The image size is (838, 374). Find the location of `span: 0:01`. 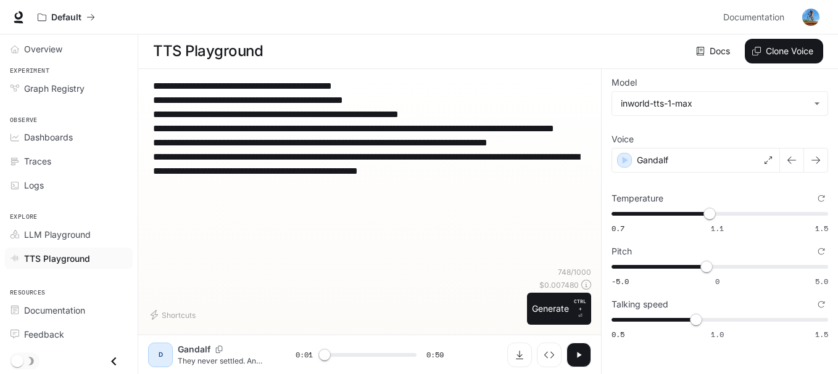

span: 0:01 is located at coordinates (304, 355).